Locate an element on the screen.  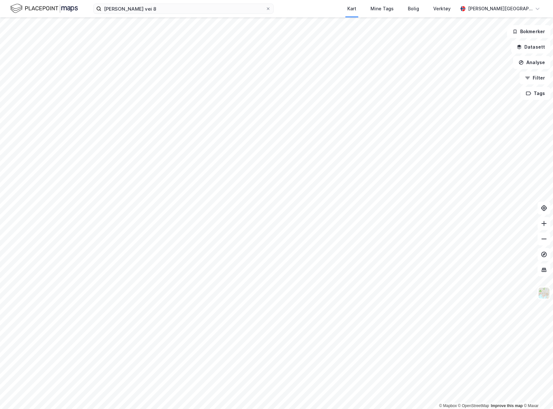
input: Søk på adresse, matrikkel, gårdeiere, leietakere eller personer is located at coordinates (184, 9).